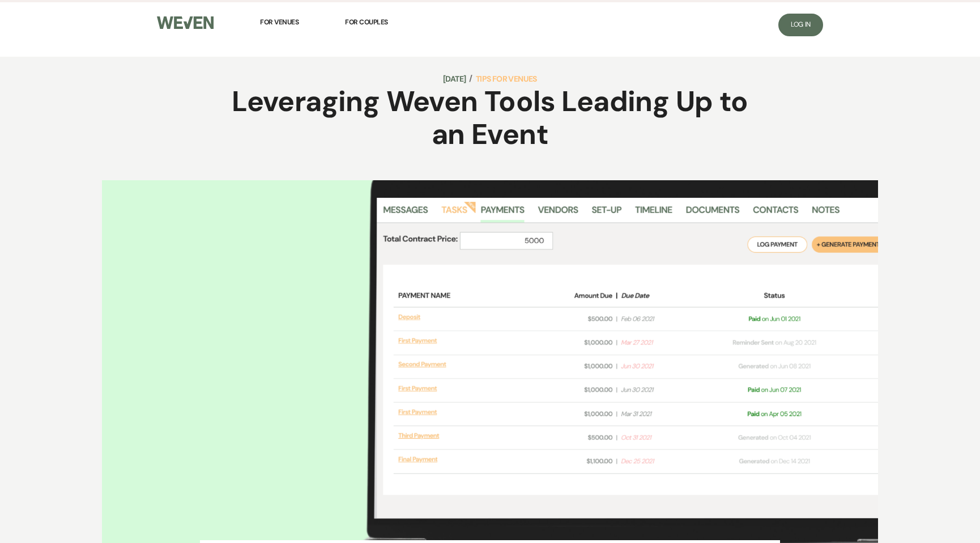 Image resolution: width=980 pixels, height=543 pixels. What do you see at coordinates (366, 22) in the screenshot?
I see `a: For Couples` at bounding box center [366, 22].